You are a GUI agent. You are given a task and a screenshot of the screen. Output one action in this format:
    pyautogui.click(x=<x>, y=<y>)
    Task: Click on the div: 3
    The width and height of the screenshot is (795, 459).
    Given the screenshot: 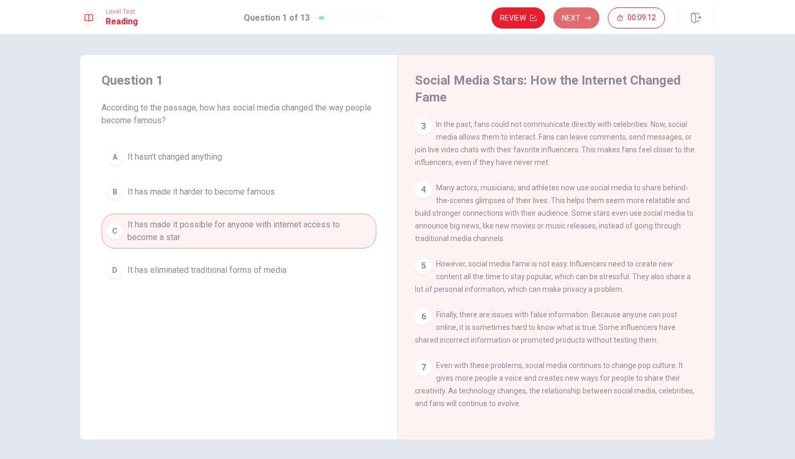 What is the action you would take?
    pyautogui.click(x=423, y=126)
    